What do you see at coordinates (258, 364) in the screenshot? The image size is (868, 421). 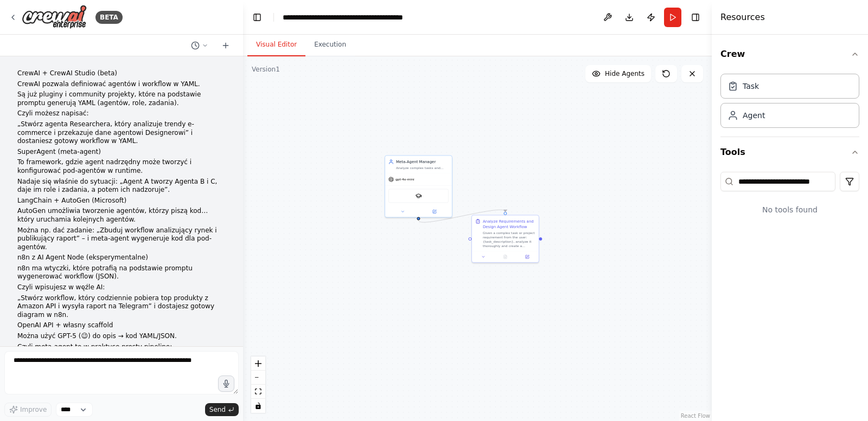 I see `button: zoom in` at bounding box center [258, 364].